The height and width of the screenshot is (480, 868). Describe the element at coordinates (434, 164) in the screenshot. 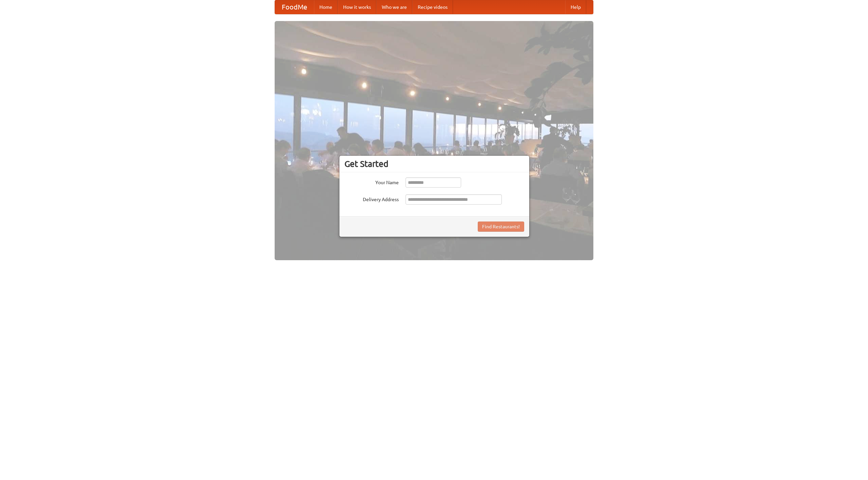

I see `h3: Get Started` at that location.